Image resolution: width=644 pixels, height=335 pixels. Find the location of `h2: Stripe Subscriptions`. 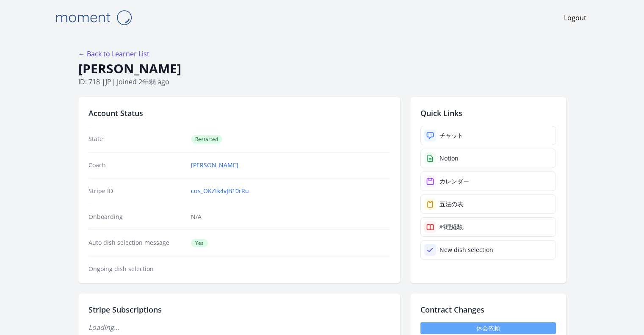

h2: Stripe Subscriptions is located at coordinates (239, 310).